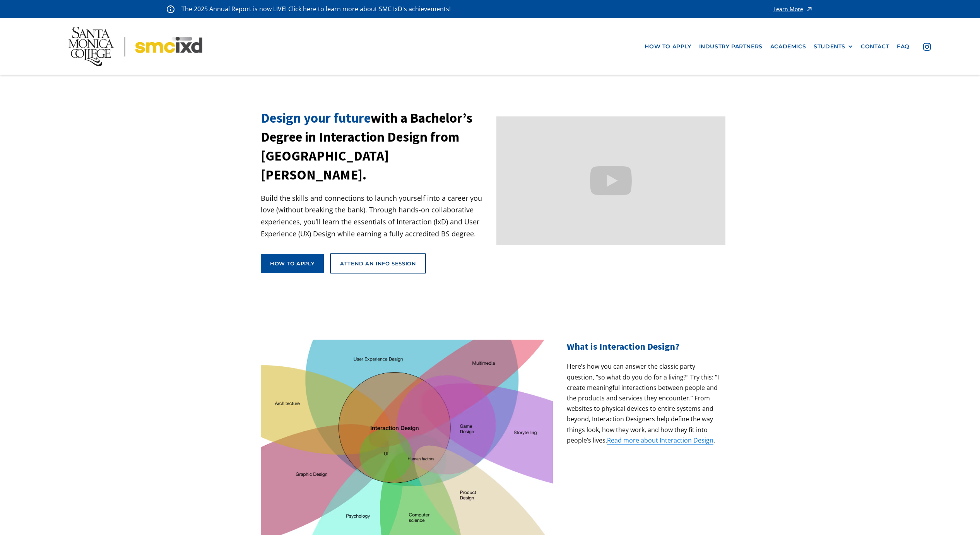 Image resolution: width=980 pixels, height=535 pixels. I want to click on h2: What is Interaction Design?, so click(643, 347).